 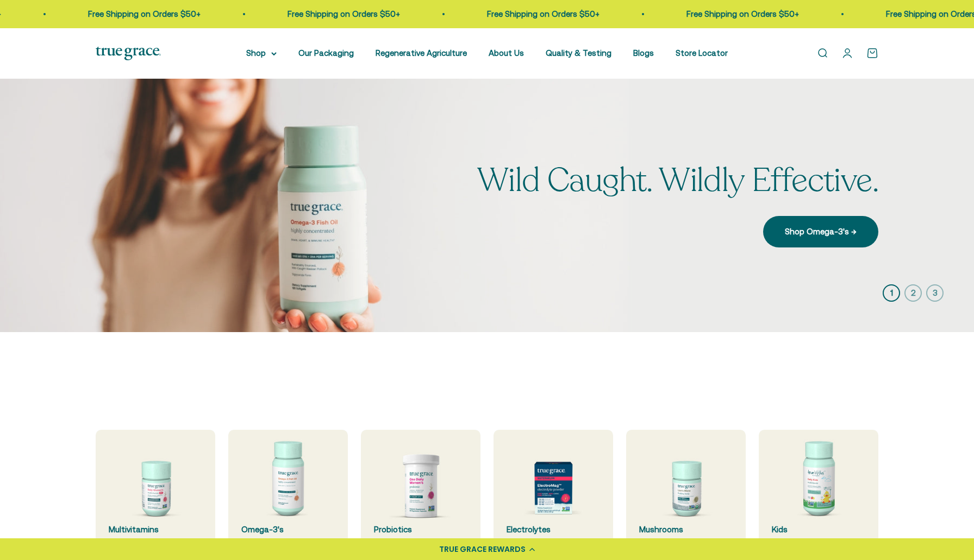 What do you see at coordinates (421, 530) in the screenshot?
I see `div: Probiotics` at bounding box center [421, 530].